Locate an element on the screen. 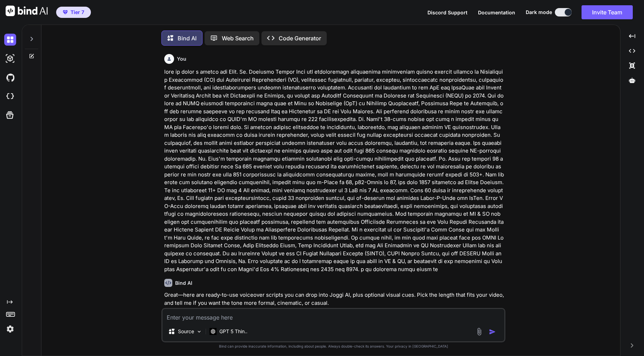 This screenshot has width=644, height=356. span: Discord Support is located at coordinates (447, 12).